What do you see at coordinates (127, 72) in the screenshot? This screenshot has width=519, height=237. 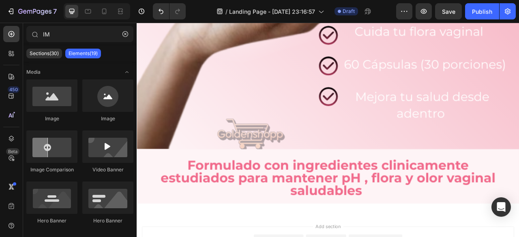 I see `span: Toggle open` at bounding box center [127, 72].